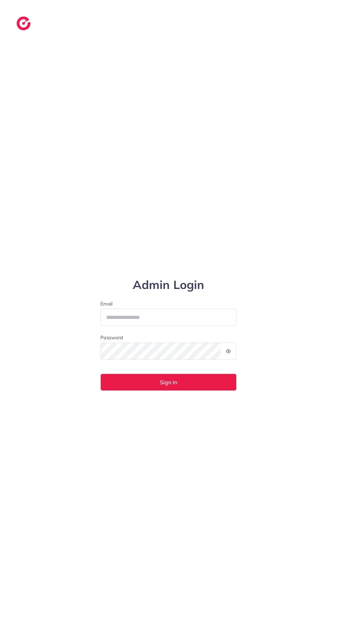  I want to click on h1: Admin Login, so click(169, 285).